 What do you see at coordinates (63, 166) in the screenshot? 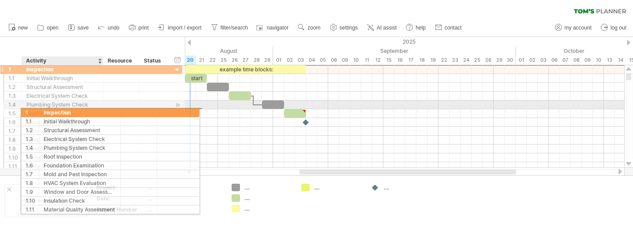
I see `div: Material Quality Assessment` at bounding box center [63, 166].